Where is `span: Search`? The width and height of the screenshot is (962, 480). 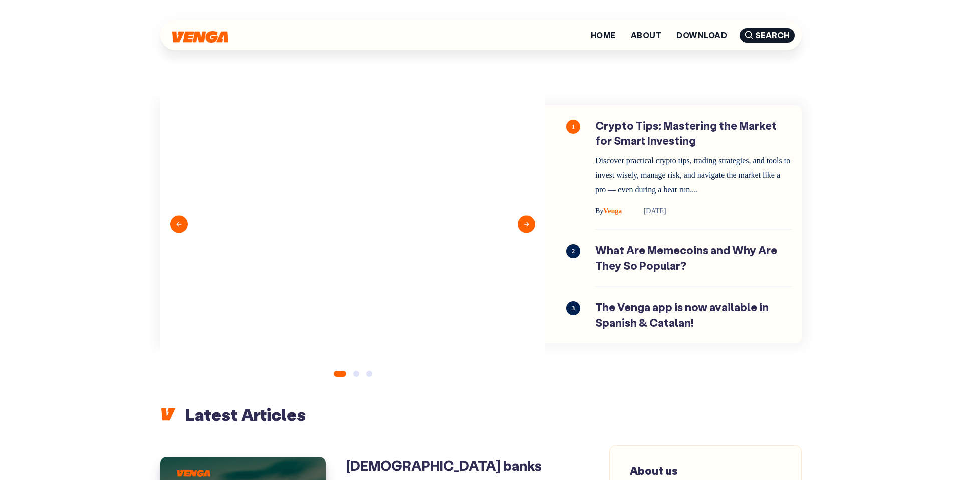 span: Search is located at coordinates (767, 35).